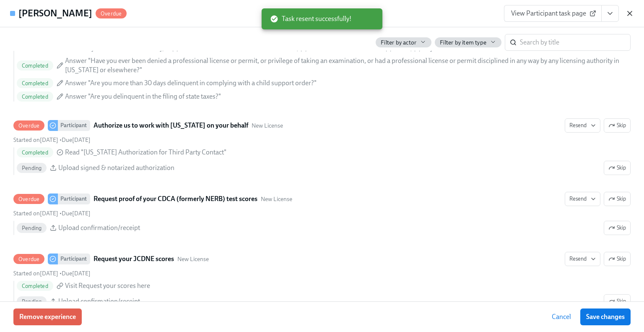 The height and width of the screenshot is (332, 644). I want to click on span: Answer "Are you more than 30 days delinquent in complying with a child support order?", so click(191, 83).